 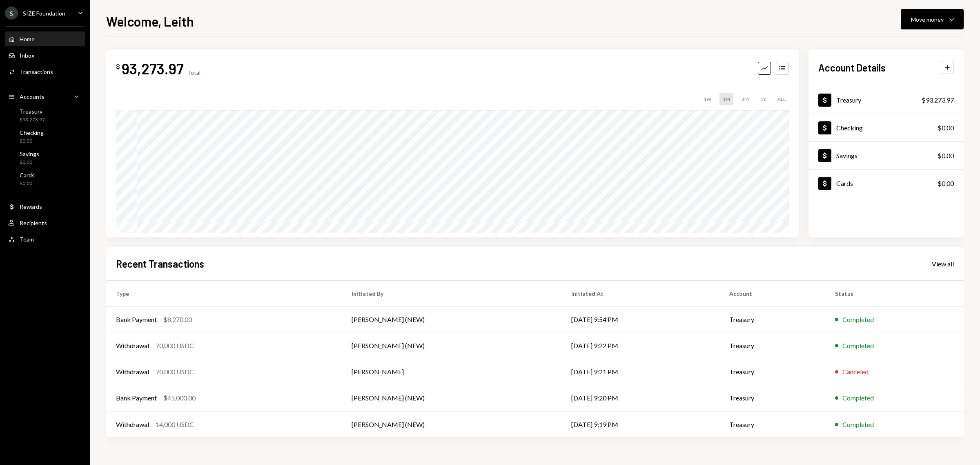 I want to click on a: View all, so click(x=943, y=264).